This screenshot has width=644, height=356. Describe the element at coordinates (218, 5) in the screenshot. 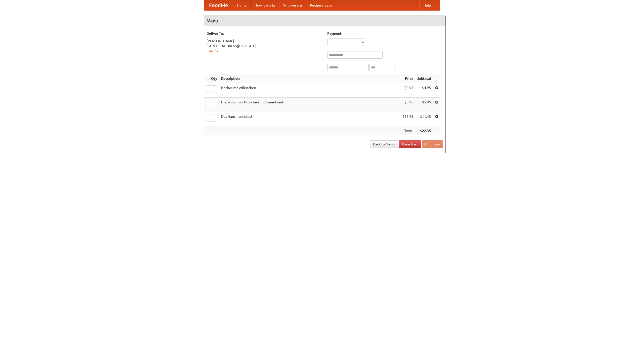

I see `a: FoodMe` at that location.